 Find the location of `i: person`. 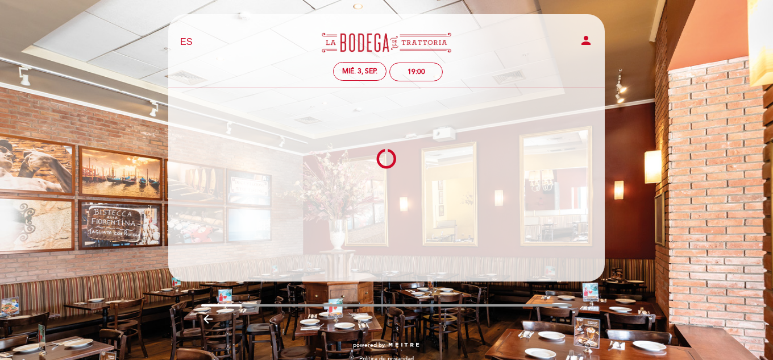

i: person is located at coordinates (586, 40).